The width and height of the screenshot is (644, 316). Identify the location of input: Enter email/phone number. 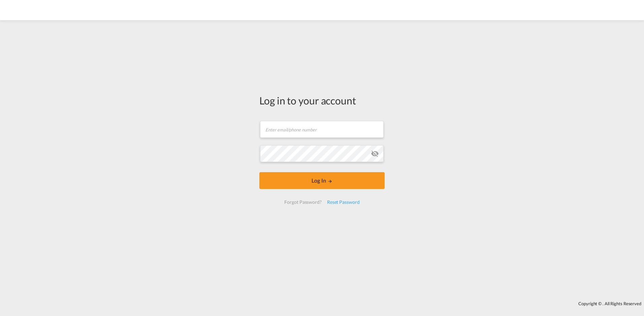
(322, 129).